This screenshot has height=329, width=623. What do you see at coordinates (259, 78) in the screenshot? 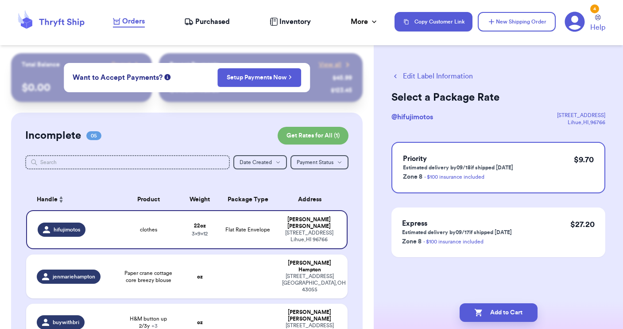
I see `a: Setup Payments Now` at bounding box center [259, 78].